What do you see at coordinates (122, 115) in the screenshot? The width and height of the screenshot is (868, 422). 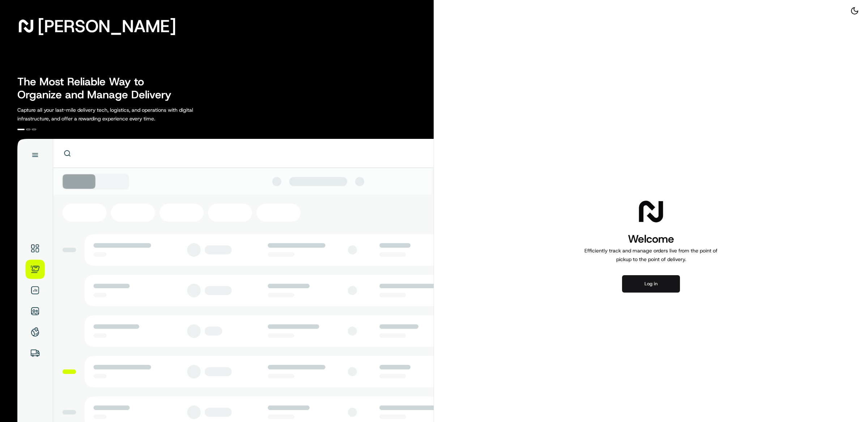 I see `p: Capture all your last-mile delivery tech, logistics, and operations with digital infrastructure, ...` at bounding box center [122, 115].